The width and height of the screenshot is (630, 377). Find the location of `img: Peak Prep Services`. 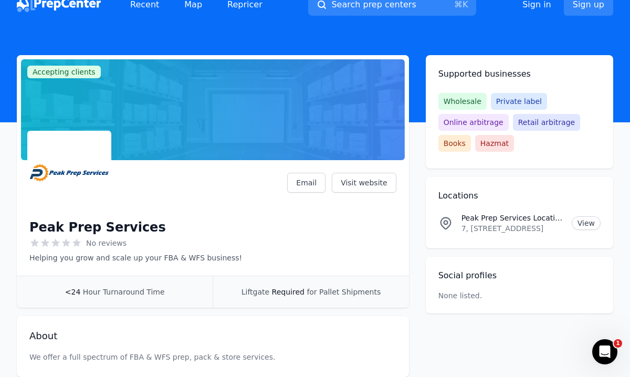

img: Peak Prep Services is located at coordinates (69, 173).